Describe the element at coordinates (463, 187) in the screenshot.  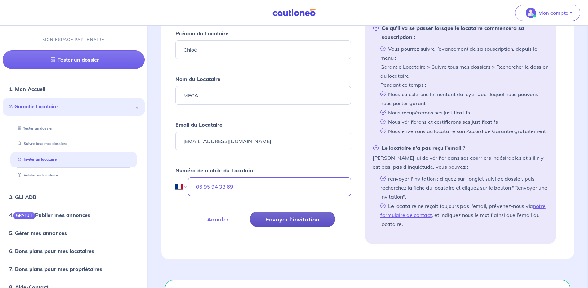
I see `li: renvoyer l'invitation : cliquez sur l'onglet suivi de dossier, puis recherchez la fiche du locata...` at that location.